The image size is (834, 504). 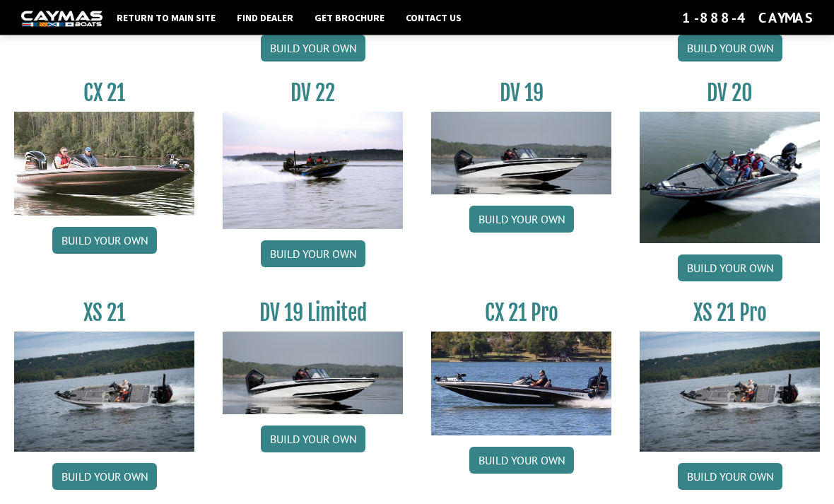 I want to click on h3: DV 19, so click(x=521, y=93).